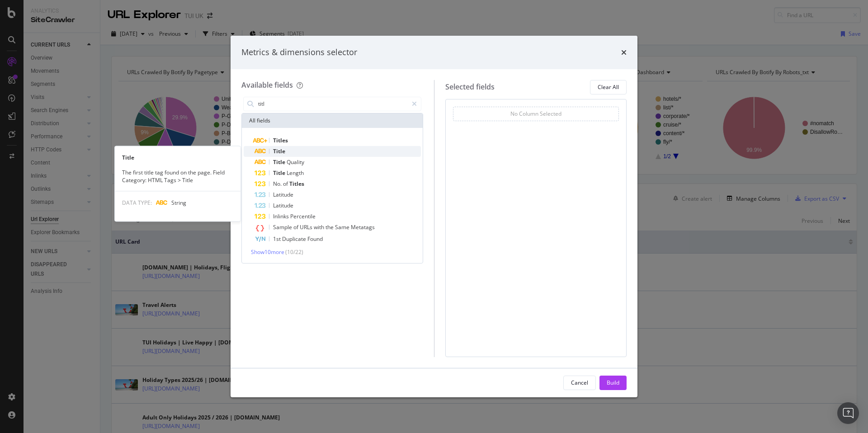 The height and width of the screenshot is (433, 868). I want to click on span: ( 10 / 22 ), so click(294, 252).